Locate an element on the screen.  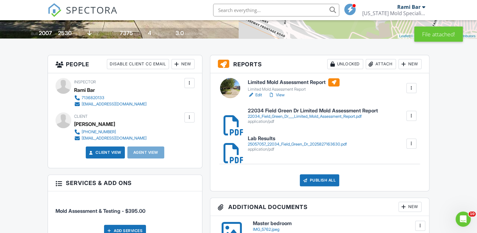
span: Client is located at coordinates (81, 116).